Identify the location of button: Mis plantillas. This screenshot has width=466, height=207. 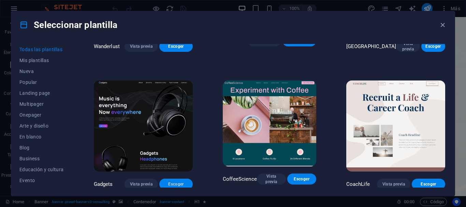
(42, 60).